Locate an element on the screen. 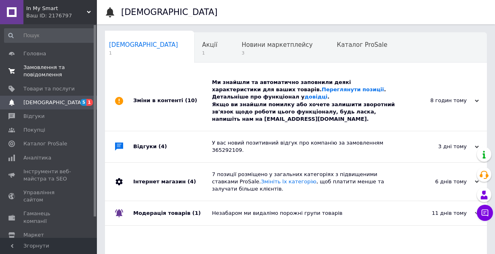 The width and height of the screenshot is (495, 254). span: Товари та послуги is located at coordinates (49, 89).